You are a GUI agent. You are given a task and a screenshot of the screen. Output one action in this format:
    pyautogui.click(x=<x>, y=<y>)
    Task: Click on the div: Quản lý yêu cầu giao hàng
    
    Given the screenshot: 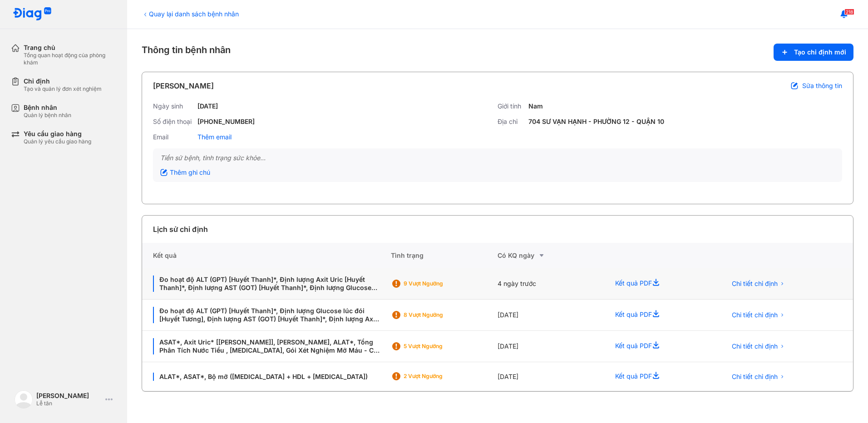 What is the action you would take?
    pyautogui.click(x=57, y=141)
    